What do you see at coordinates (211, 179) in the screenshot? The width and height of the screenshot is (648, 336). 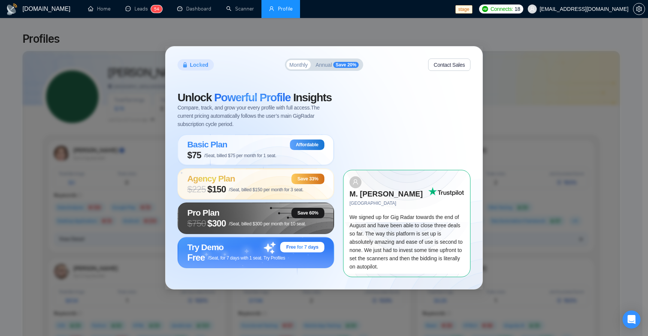 I see `span: Agency Plan` at bounding box center [211, 179].